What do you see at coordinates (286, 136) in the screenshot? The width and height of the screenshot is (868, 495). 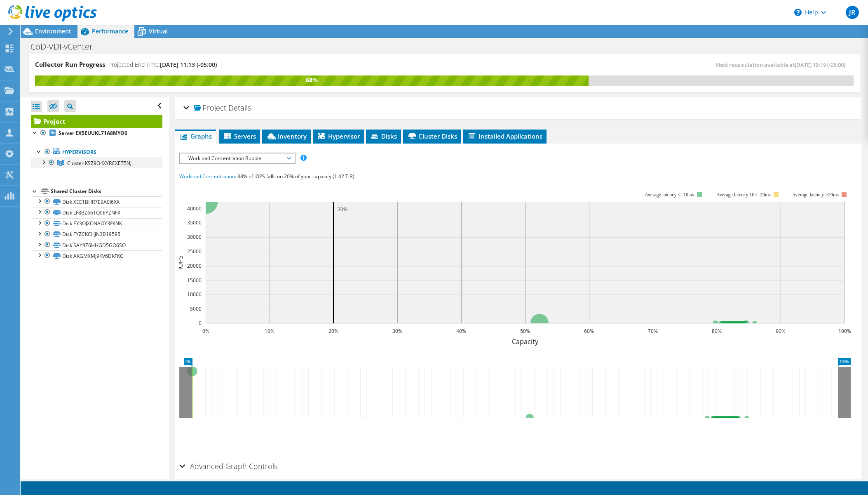 I see `span: Inventory` at bounding box center [286, 136].